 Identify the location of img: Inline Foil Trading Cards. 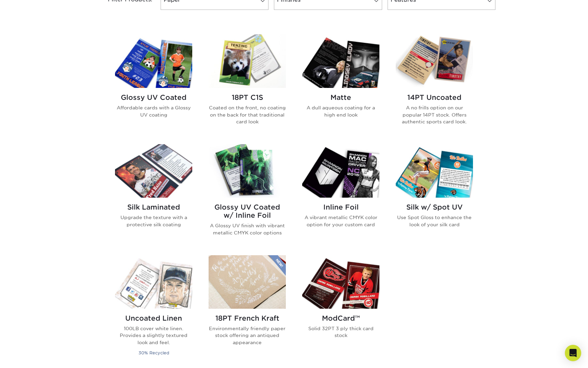
(341, 171).